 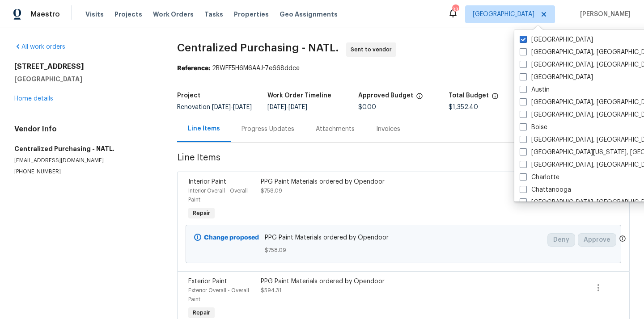 I want to click on label: Charlotte, so click(x=539, y=178).